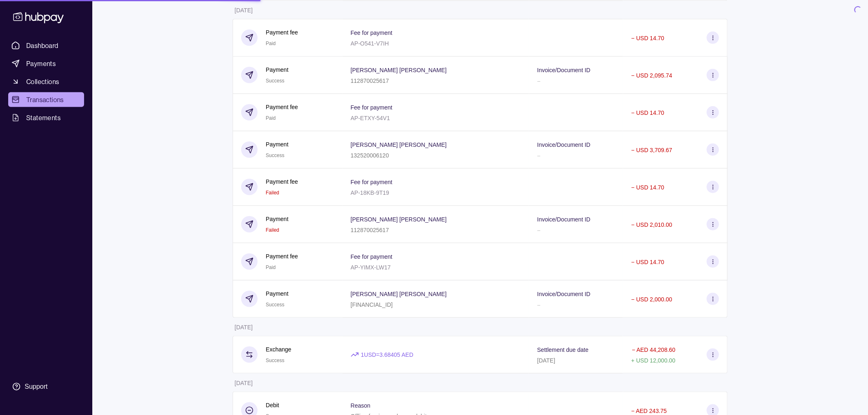 This screenshot has height=415, width=868. Describe the element at coordinates (654, 350) in the screenshot. I see `p: − AED 44,208.60` at that location.